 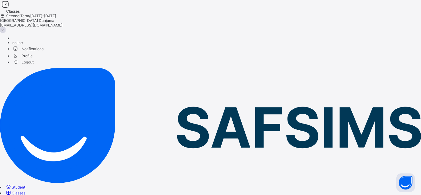 I want to click on li: dropdown-list-item-null-2, so click(x=217, y=43).